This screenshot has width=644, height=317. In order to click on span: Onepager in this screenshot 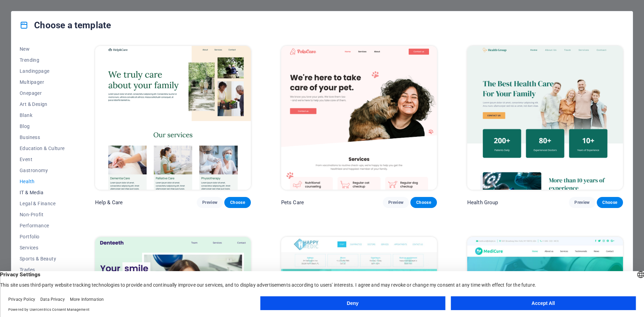, I will do `click(42, 93)`.